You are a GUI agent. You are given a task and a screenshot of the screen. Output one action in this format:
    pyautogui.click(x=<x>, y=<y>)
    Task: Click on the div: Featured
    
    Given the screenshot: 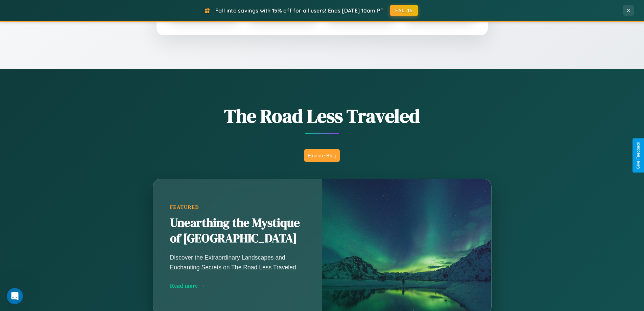 What is the action you would take?
    pyautogui.click(x=238, y=207)
    